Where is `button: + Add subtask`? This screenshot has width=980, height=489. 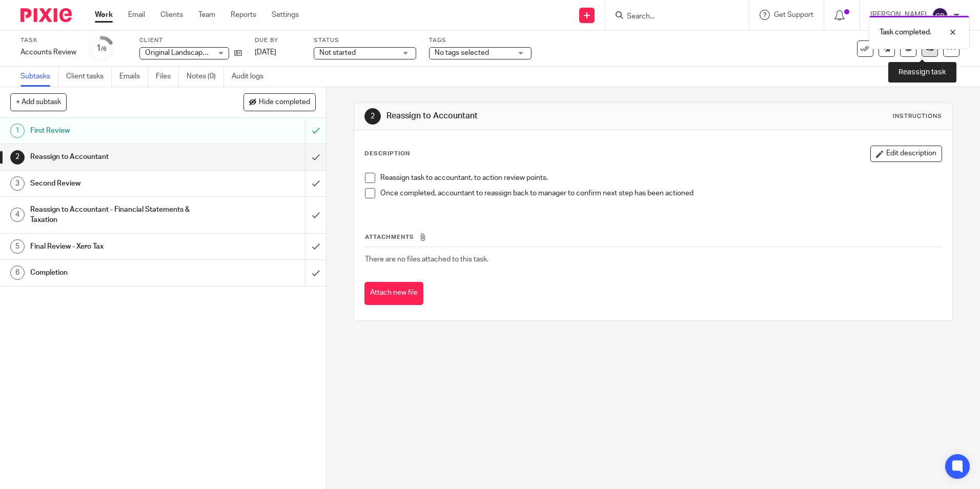 button: + Add subtask is located at coordinates (39, 102).